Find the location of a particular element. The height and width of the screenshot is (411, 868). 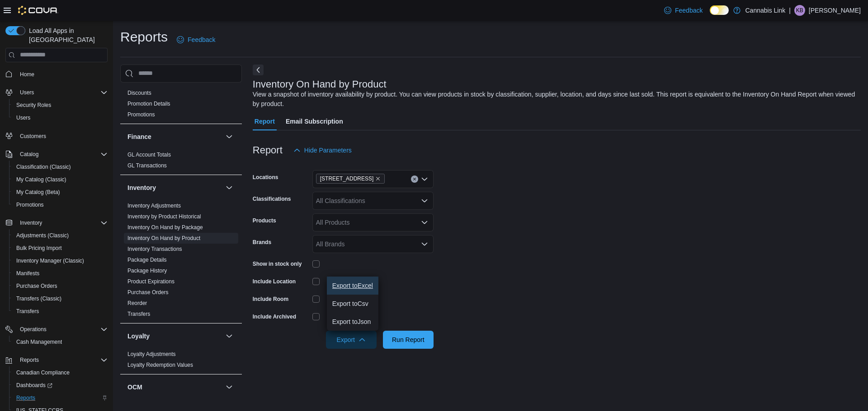

span: Email Subscription is located at coordinates (314, 121).